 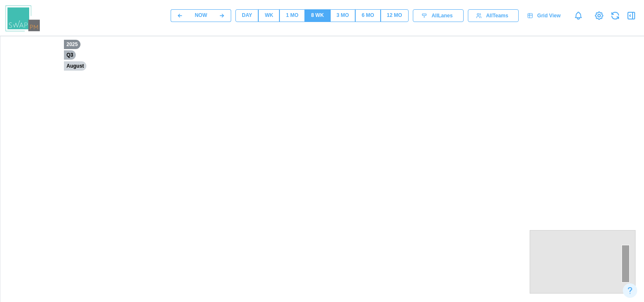 I want to click on button: 6 MO, so click(x=367, y=15).